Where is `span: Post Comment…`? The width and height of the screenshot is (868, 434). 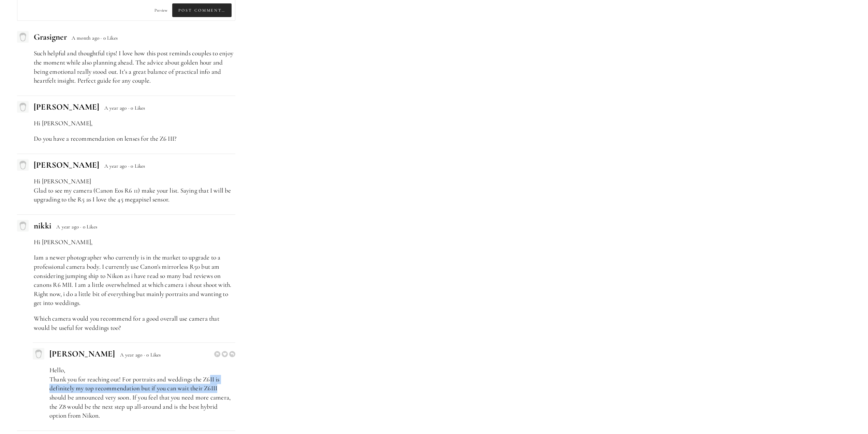 span: Post Comment… is located at coordinates (202, 10).